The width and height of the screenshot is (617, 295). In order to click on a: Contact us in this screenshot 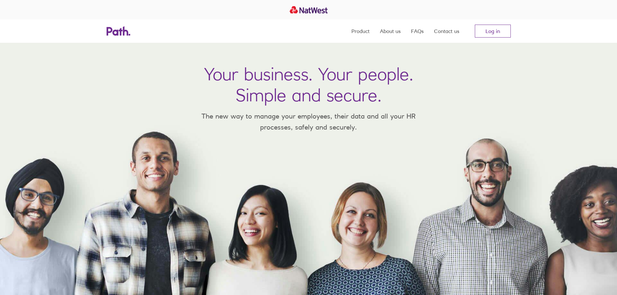, I will do `click(447, 31)`.